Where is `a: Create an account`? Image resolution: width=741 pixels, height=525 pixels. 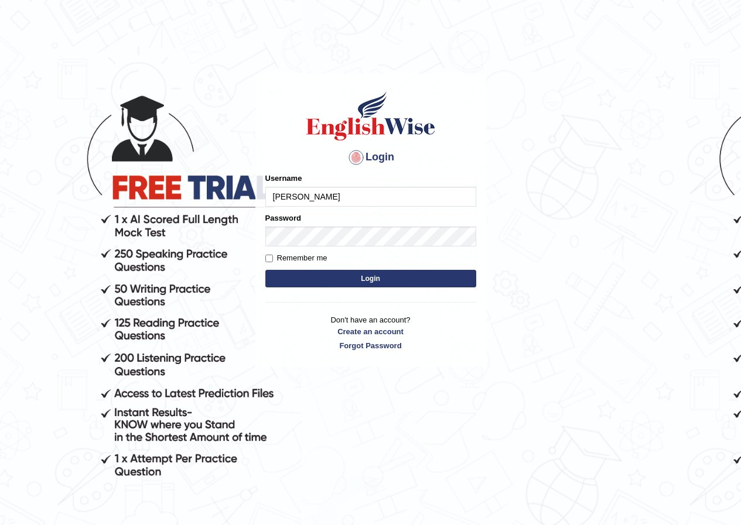 a: Create an account is located at coordinates (371, 331).